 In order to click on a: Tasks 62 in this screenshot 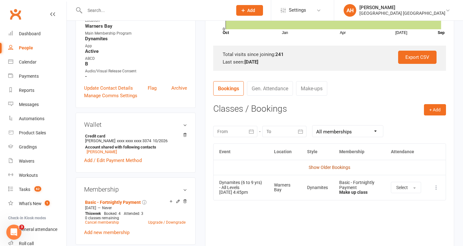, I will do `click(37, 189)`.